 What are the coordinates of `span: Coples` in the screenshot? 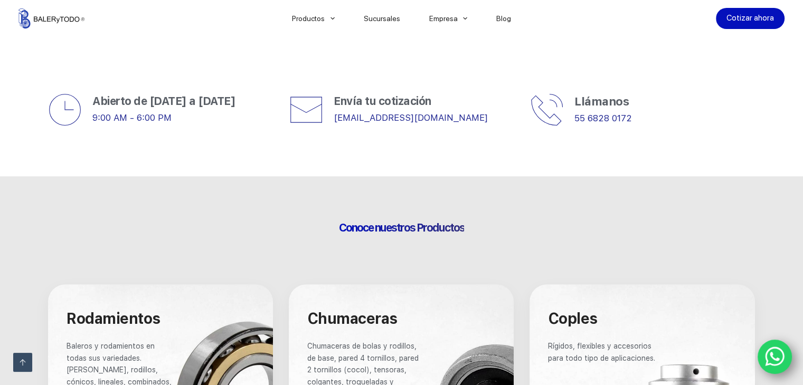 It's located at (573, 319).